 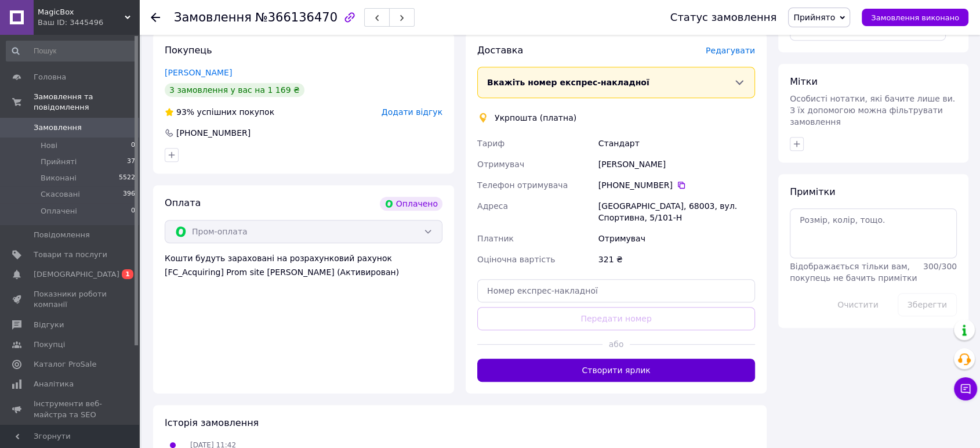 What do you see at coordinates (70, 255) in the screenshot?
I see `span: Товари та послуги` at bounding box center [70, 255].